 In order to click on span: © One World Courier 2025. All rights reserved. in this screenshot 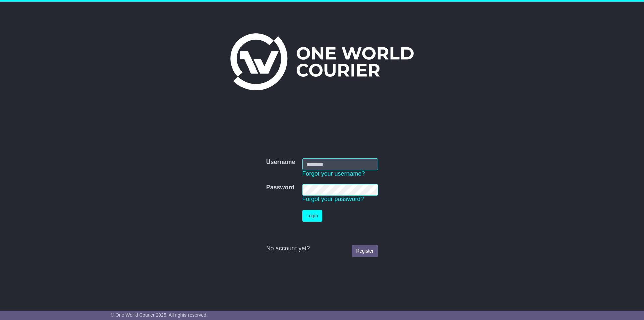, I will do `click(159, 315)`.